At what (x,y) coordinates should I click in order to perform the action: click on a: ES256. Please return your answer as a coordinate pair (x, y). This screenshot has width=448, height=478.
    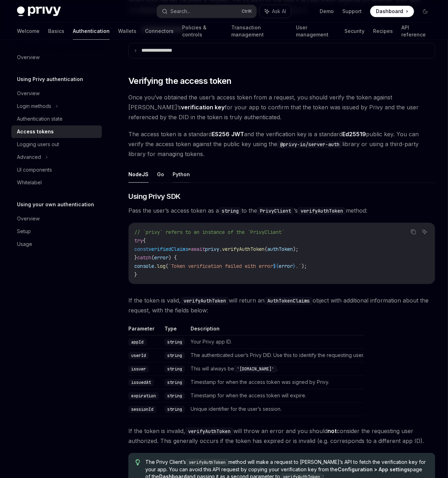
    Looking at the image, I should click on (220, 134).